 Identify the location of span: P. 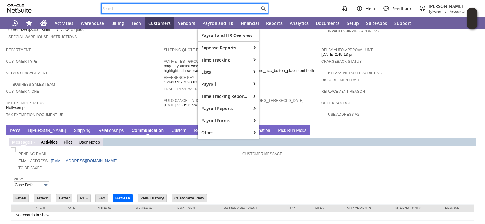
(279, 130).